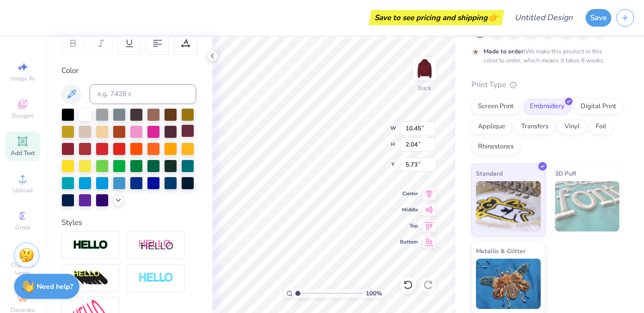 The width and height of the screenshot is (644, 313). I want to click on span: Image AI, so click(23, 78).